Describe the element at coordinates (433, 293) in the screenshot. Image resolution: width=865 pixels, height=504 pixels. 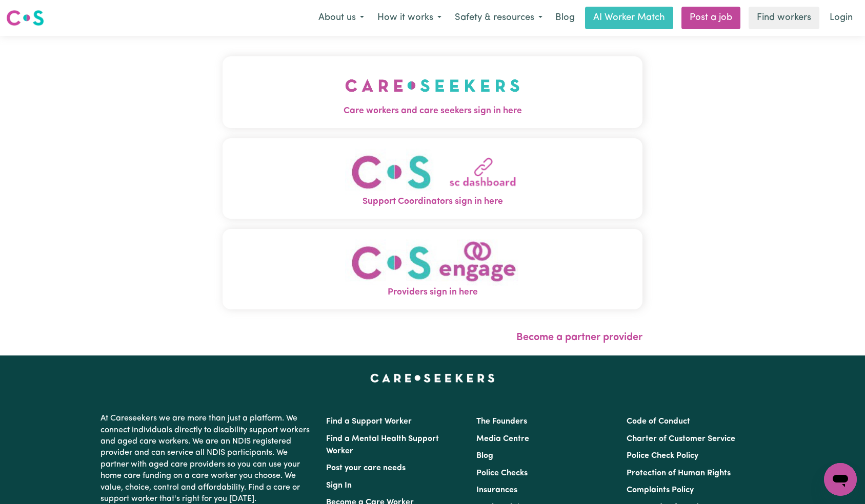
I see `span: Providers sign in here` at that location.